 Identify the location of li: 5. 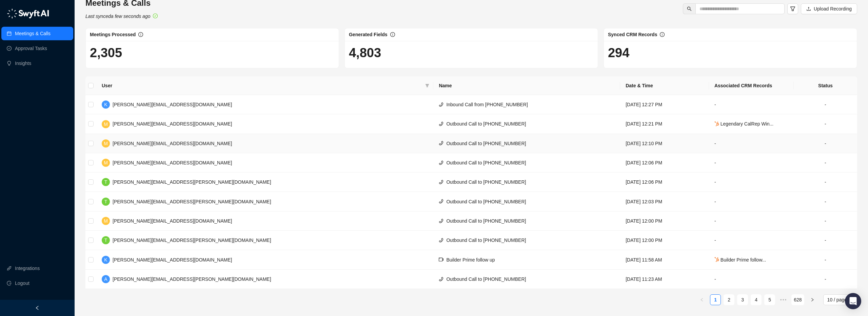
(770, 300).